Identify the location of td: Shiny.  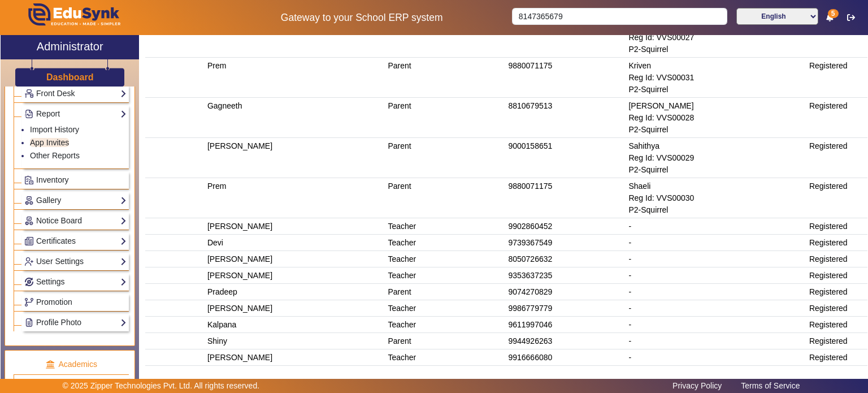
(296, 341).